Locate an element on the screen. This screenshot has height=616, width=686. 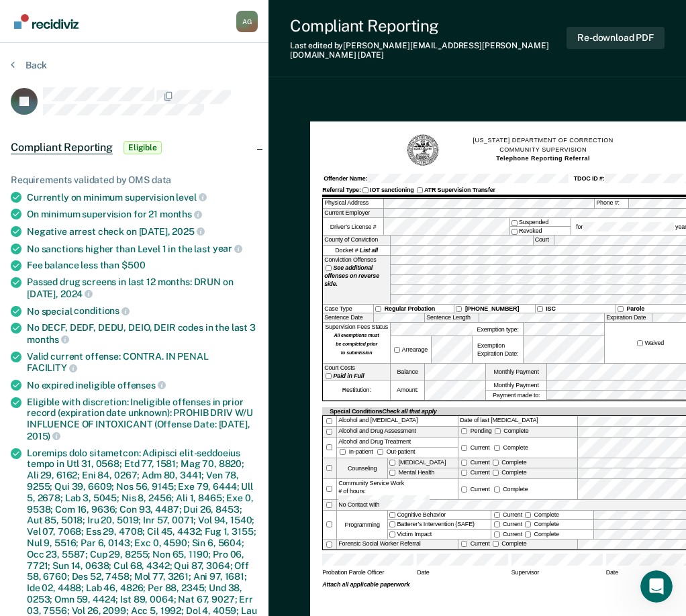
strong: TDOC ID #: is located at coordinates (589, 178).